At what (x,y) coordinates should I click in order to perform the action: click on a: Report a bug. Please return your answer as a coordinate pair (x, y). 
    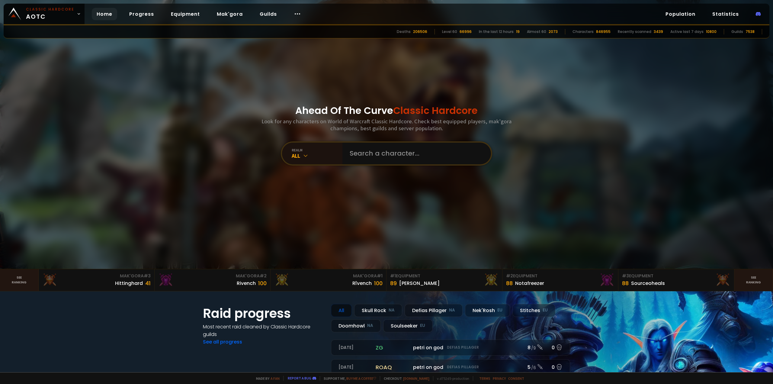
    Looking at the image, I should click on (300, 378).